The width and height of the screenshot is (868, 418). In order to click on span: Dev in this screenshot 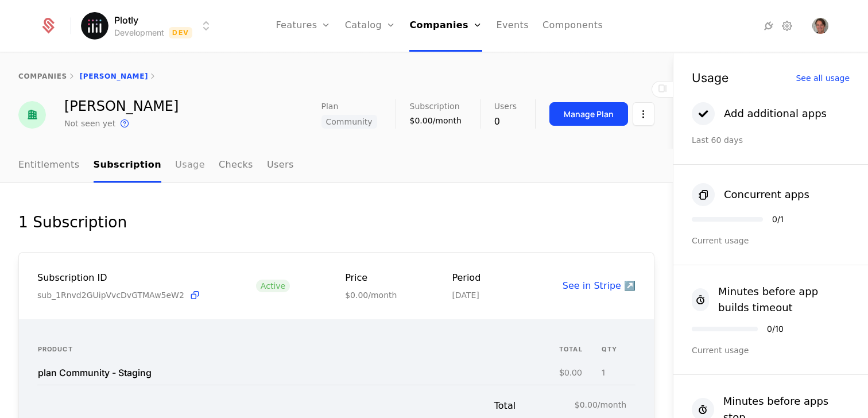, I will do `click(180, 33)`.